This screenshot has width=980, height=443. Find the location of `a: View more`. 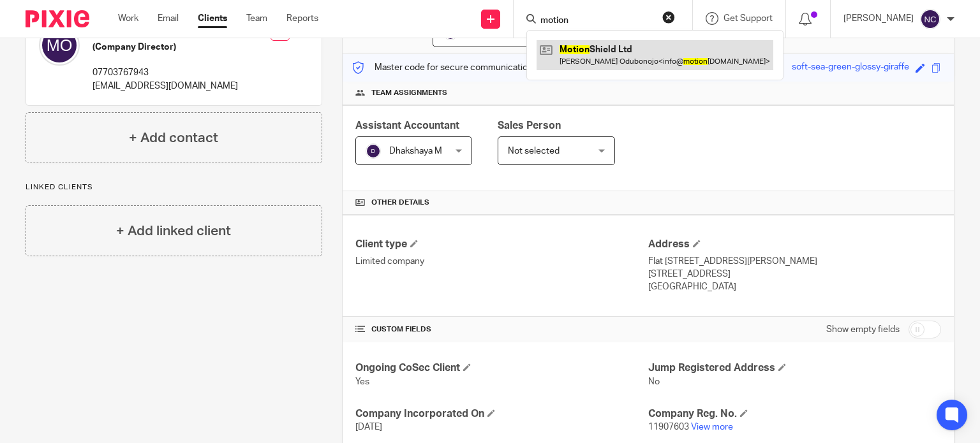

a: View more is located at coordinates (712, 427).